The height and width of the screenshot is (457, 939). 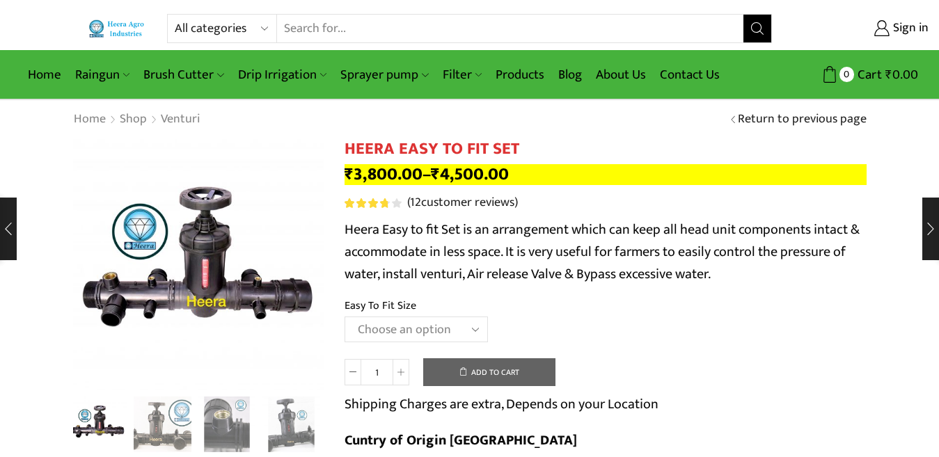 What do you see at coordinates (102, 74) in the screenshot?
I see `a: Raingun` at bounding box center [102, 74].